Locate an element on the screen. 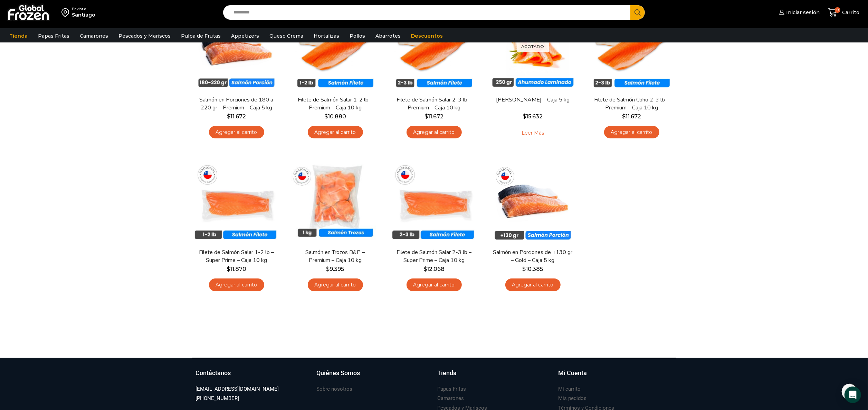 The height and width of the screenshot is (410, 868). h3: Quiénes Somos is located at coordinates (338, 373).